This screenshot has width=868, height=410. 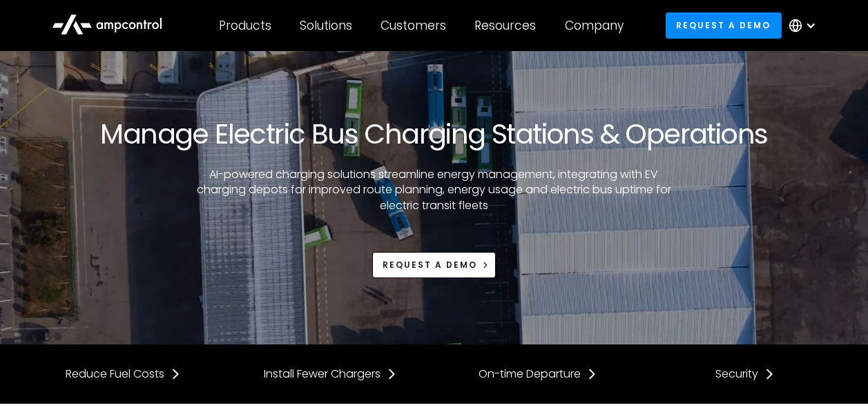 I want to click on p: AI-powered charging solutions streamline energy management, integrating with EV charging depots f..., so click(x=434, y=190).